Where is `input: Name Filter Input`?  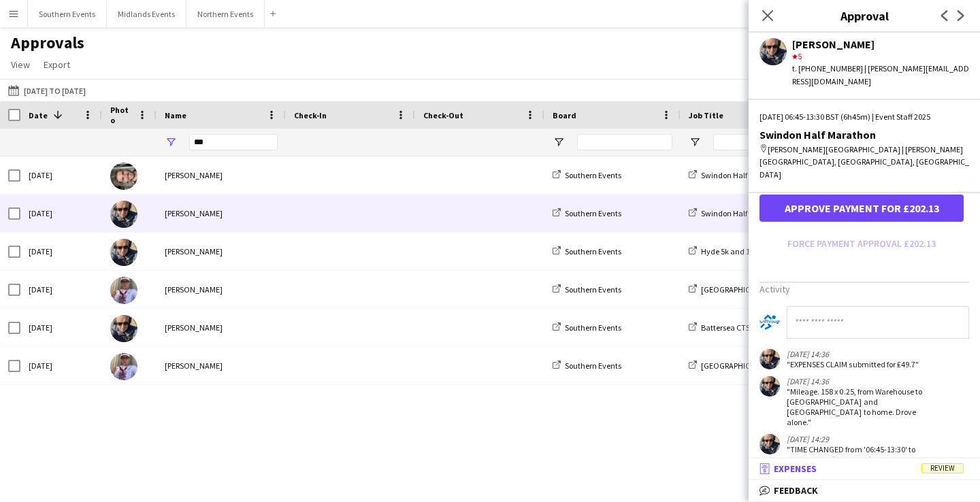 input: Name Filter Input is located at coordinates (234, 143).